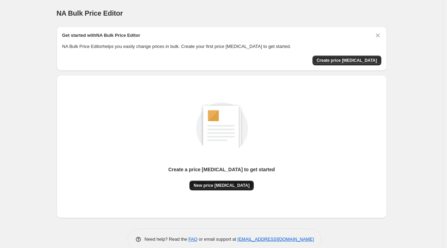  I want to click on a: FAQ, so click(193, 239).